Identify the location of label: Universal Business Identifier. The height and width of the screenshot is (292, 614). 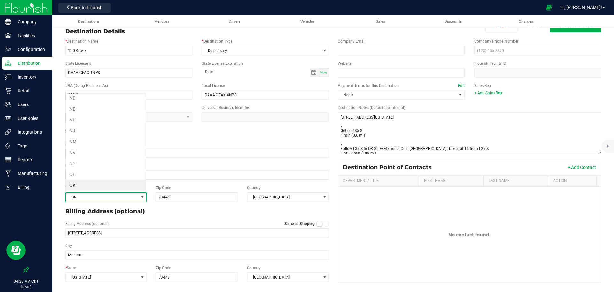
(226, 108).